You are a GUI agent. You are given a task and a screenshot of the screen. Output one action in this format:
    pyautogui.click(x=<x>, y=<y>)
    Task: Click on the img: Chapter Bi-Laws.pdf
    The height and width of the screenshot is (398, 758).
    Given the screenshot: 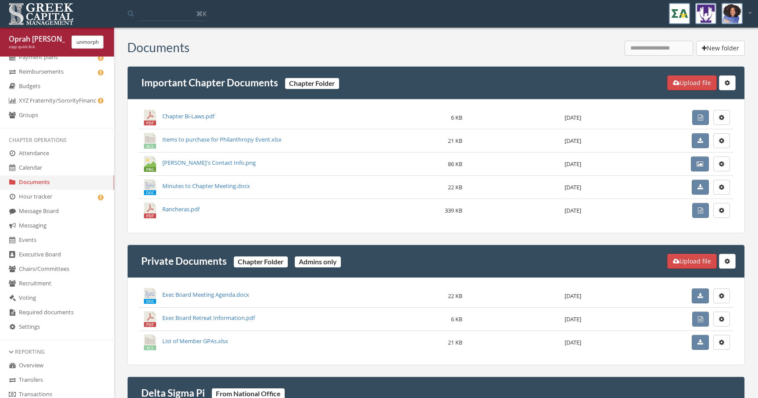 What is the action you would take?
    pyautogui.click(x=150, y=118)
    